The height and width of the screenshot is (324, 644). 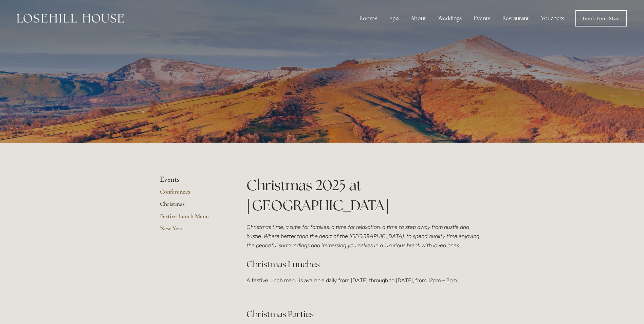 What do you see at coordinates (192, 179) in the screenshot?
I see `li: Events` at bounding box center [192, 179].